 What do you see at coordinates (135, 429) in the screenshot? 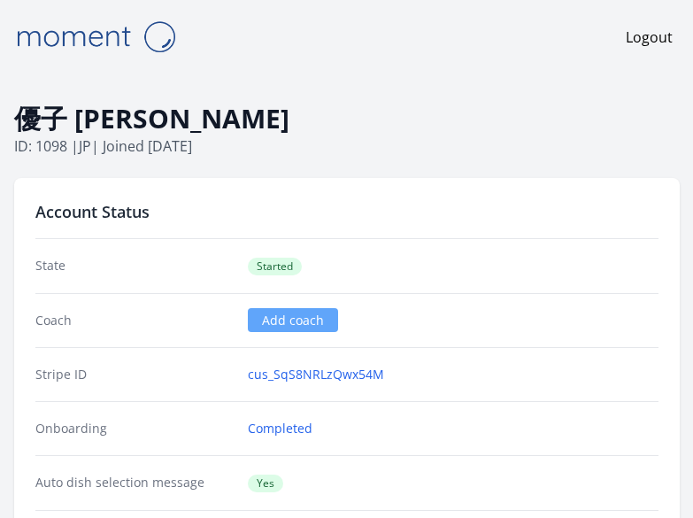
I see `dt: Onboarding` at bounding box center [135, 429].